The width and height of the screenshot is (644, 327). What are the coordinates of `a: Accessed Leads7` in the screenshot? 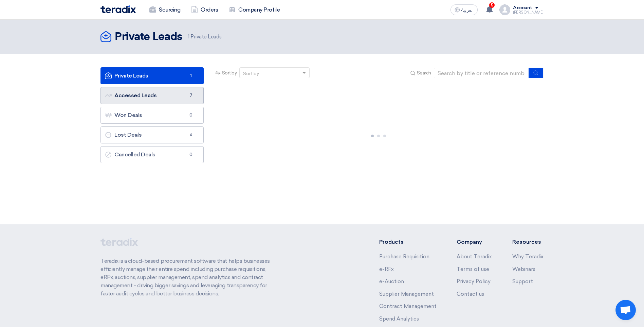 It's located at (152, 95).